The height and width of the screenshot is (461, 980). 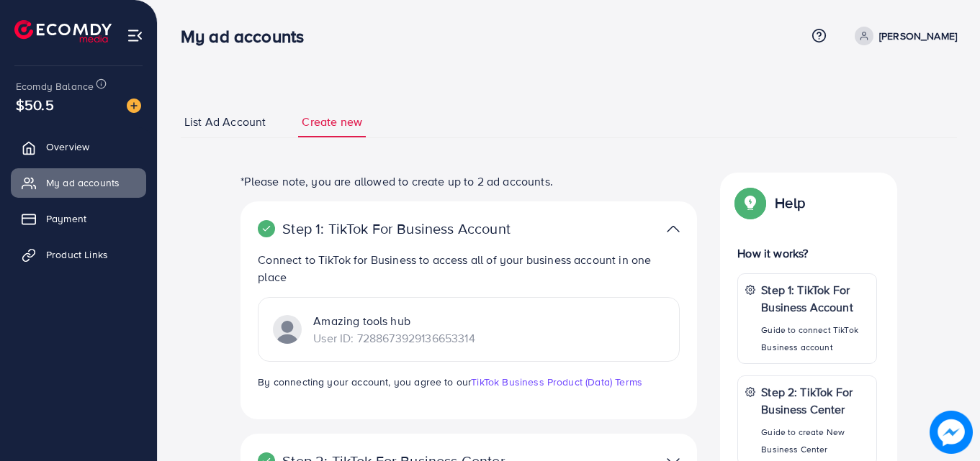 What do you see at coordinates (790, 203) in the screenshot?
I see `p: Help` at bounding box center [790, 203].